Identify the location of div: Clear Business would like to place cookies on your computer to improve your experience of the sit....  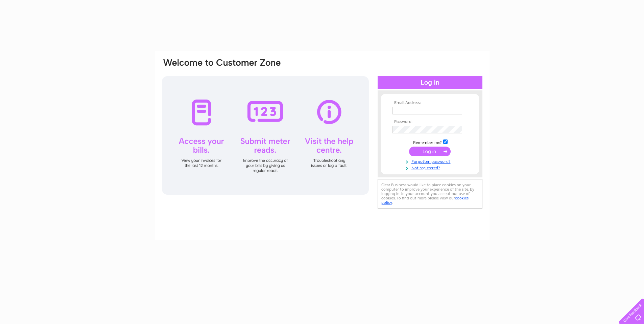
(430, 194).